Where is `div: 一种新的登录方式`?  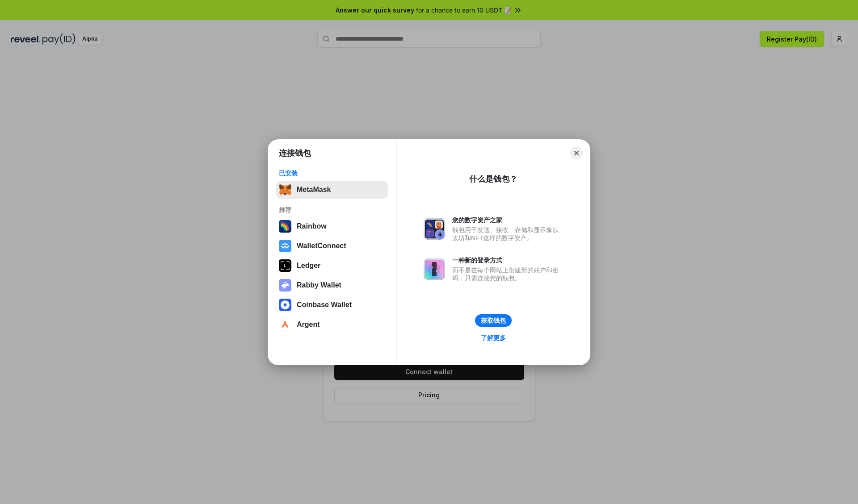 div: 一种新的登录方式 is located at coordinates (508, 261).